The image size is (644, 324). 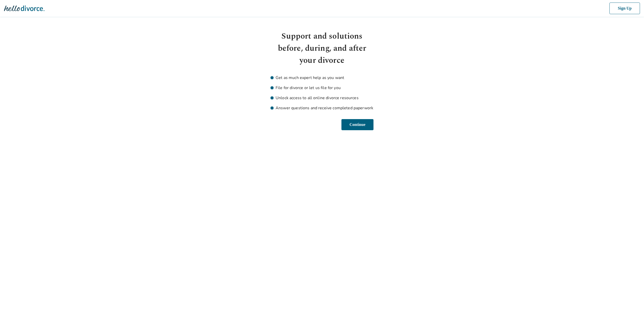 What do you see at coordinates (357, 125) in the screenshot?
I see `button: Continue` at bounding box center [357, 125].